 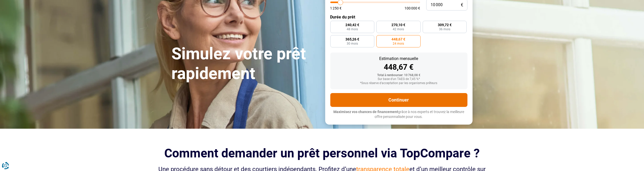 What do you see at coordinates (399, 59) in the screenshot?
I see `div: Estimation mensuelle` at bounding box center [399, 59].